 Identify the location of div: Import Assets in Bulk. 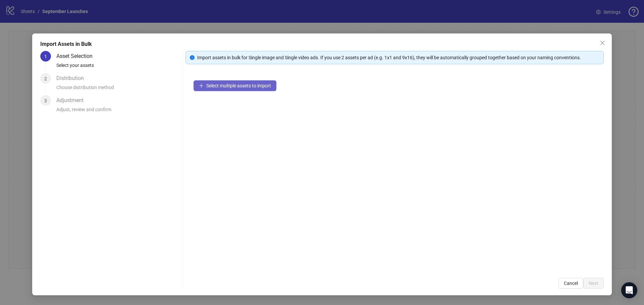
(322, 44).